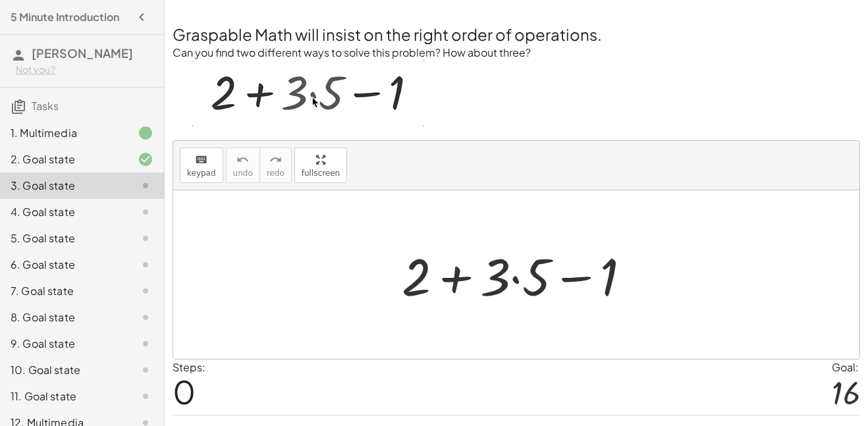 The width and height of the screenshot is (868, 426). Describe the element at coordinates (275, 173) in the screenshot. I see `span: redo` at that location.